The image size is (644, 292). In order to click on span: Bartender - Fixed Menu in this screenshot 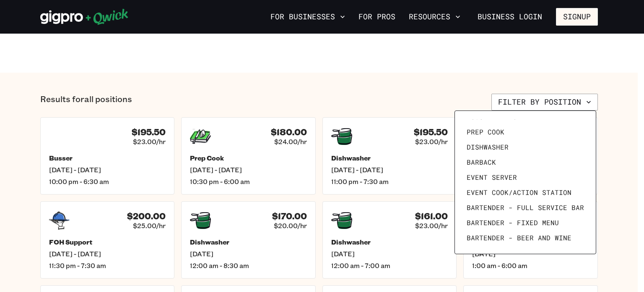, I will do `click(513, 222)`.